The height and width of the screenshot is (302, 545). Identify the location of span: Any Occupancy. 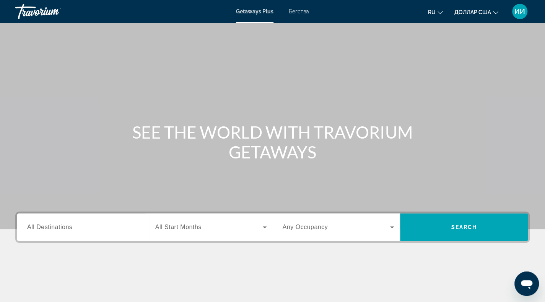
(305, 227).